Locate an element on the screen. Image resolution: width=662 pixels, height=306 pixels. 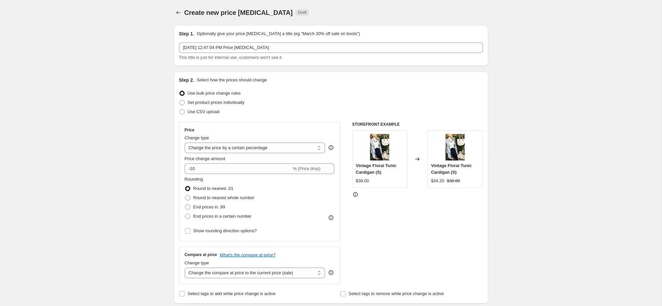
h6: STOREFRONT EXAMPLE is located at coordinates (418, 125).